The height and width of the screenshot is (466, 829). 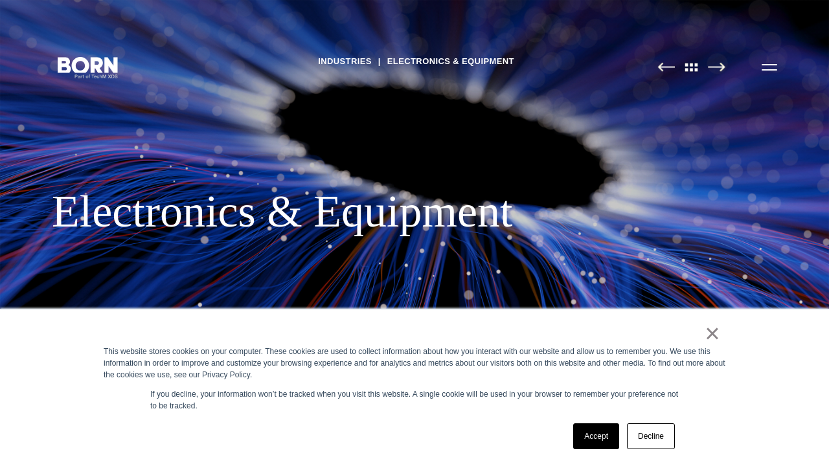 What do you see at coordinates (451, 62) in the screenshot?
I see `a: Electronics & Equipment` at bounding box center [451, 62].